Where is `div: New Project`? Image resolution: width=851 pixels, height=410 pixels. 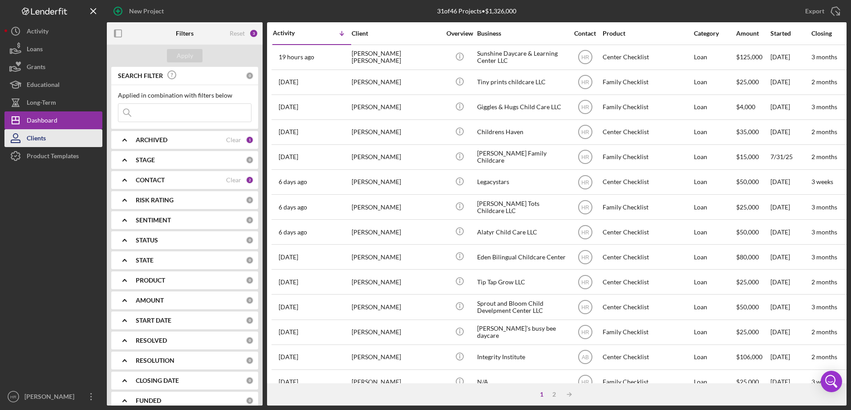
div: New Project is located at coordinates (146, 11).